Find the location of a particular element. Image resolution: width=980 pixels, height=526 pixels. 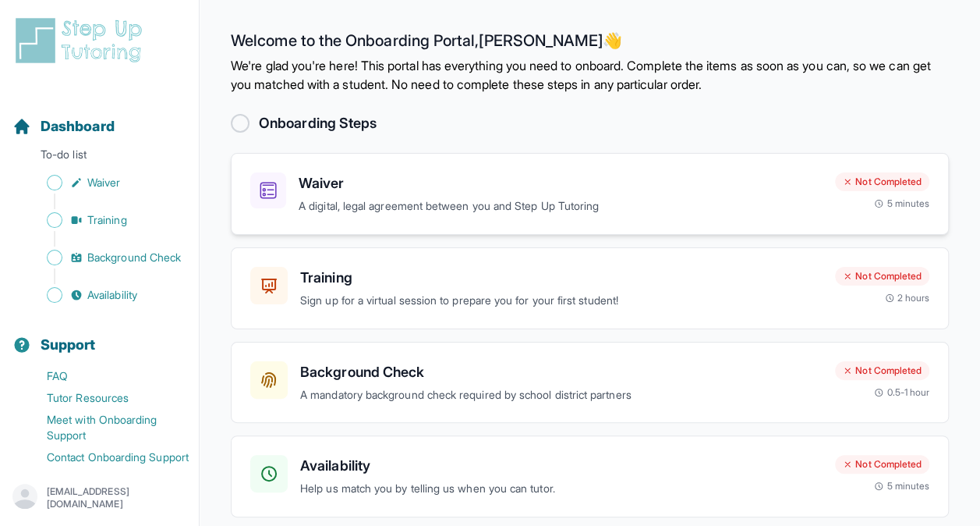

button: Dashboard is located at coordinates (99, 117).